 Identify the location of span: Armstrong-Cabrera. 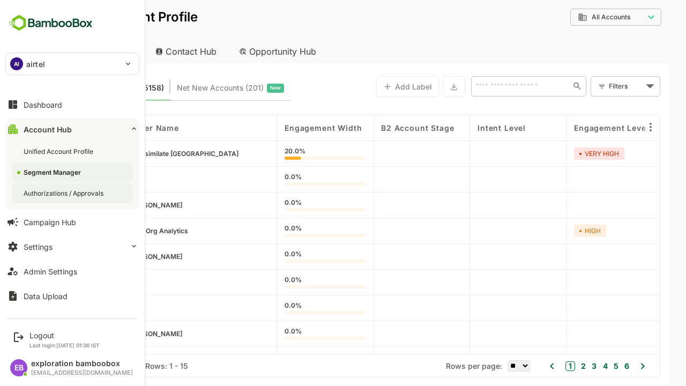
(118, 256).